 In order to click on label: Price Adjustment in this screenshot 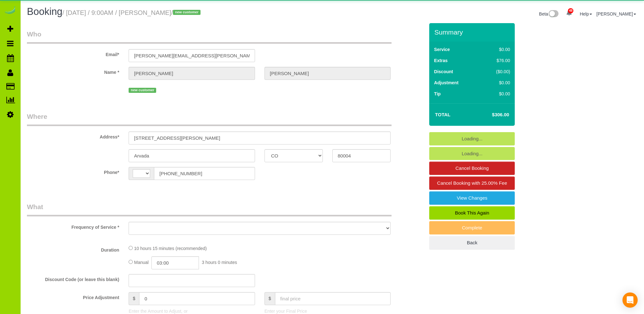, I will do `click(73, 296)`.